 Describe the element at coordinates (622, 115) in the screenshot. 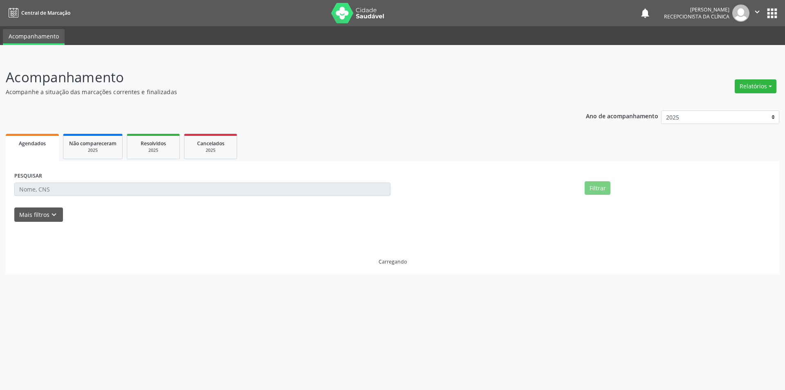

I see `p: Ano de acompanhamento` at that location.